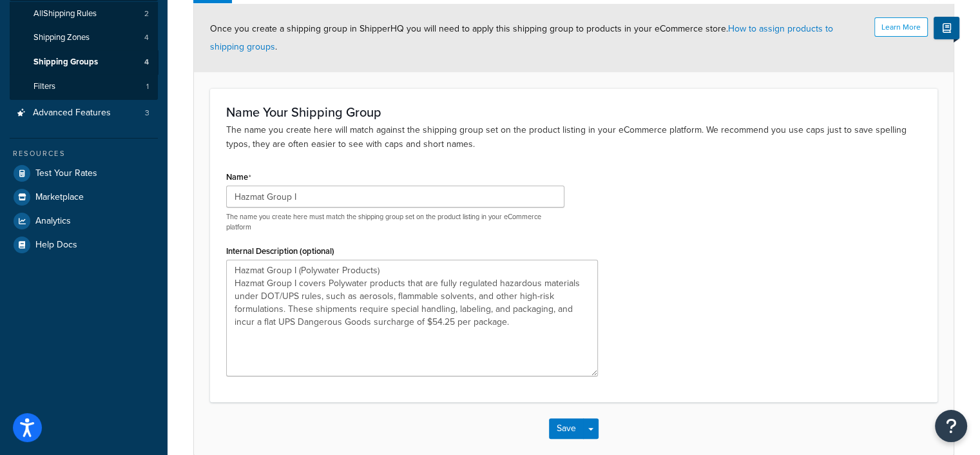 This screenshot has width=980, height=455. I want to click on span: Test Your Rates, so click(66, 173).